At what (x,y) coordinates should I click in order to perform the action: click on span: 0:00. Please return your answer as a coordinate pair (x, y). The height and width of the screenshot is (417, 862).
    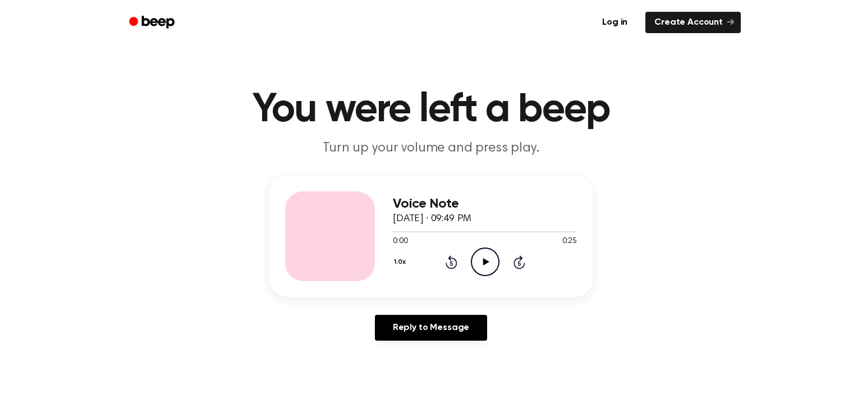
    Looking at the image, I should click on (400, 241).